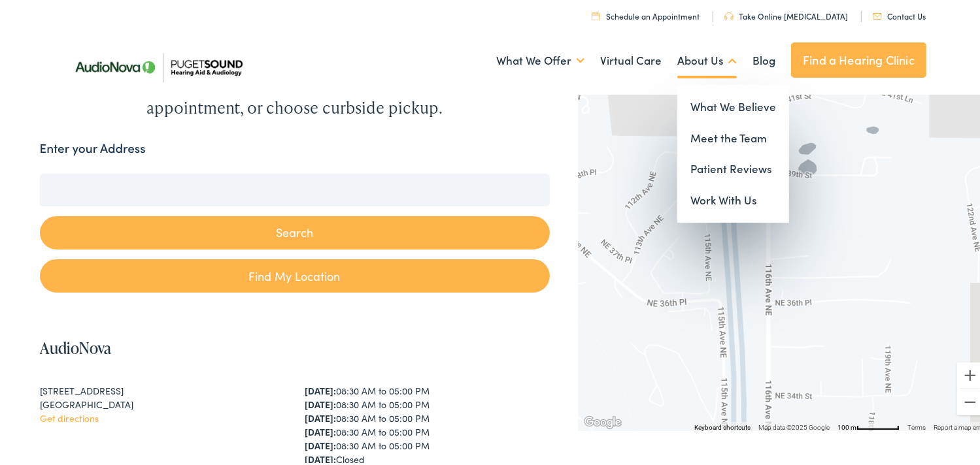 This screenshot has width=980, height=465. What do you see at coordinates (75, 345) in the screenshot?
I see `a: AudioNova` at bounding box center [75, 345].